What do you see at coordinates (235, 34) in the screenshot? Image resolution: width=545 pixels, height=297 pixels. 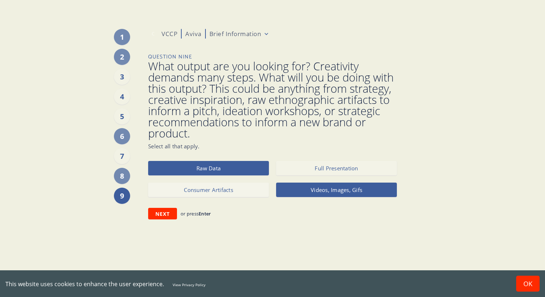 I see `p: Brief Information` at bounding box center [235, 34].